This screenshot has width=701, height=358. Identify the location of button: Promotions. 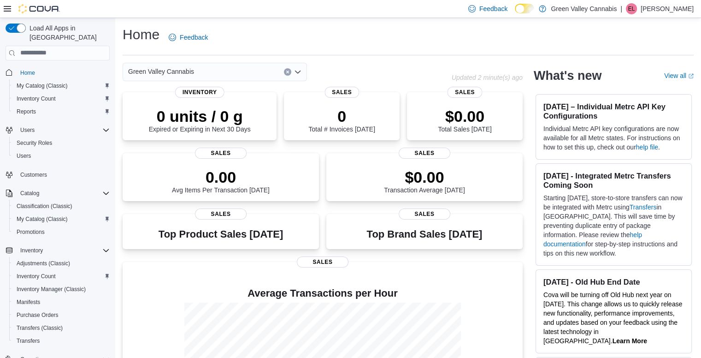
(61, 232).